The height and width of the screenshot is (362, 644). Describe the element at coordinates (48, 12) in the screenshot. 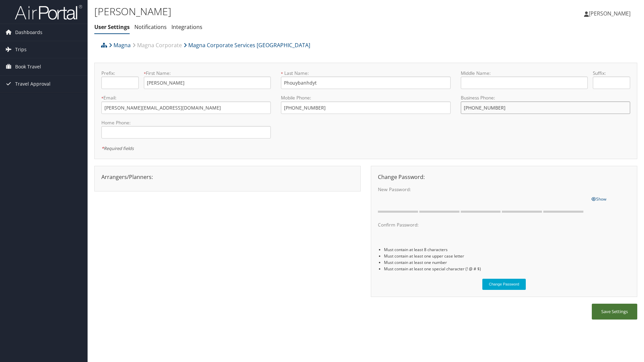

I see `img: airportal-logo.png` at that location.